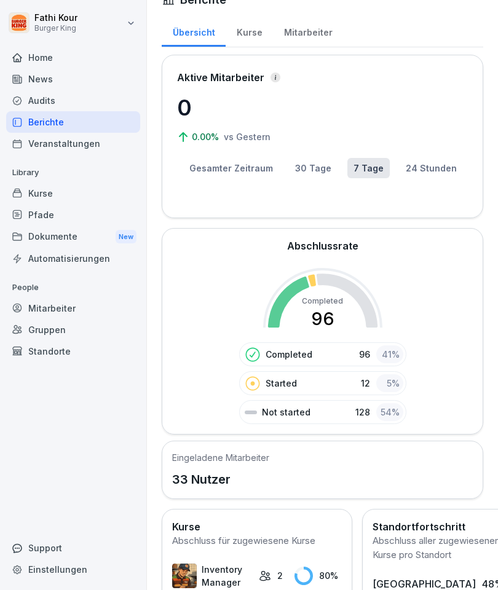 The height and width of the screenshot is (590, 498). I want to click on div: 5 %, so click(389, 383).